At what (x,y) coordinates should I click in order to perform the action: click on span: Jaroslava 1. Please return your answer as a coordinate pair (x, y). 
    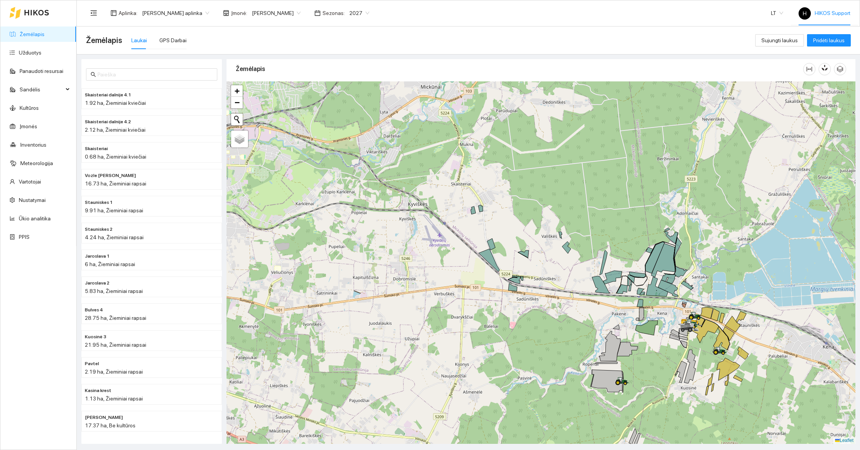
    Looking at the image, I should click on (97, 256).